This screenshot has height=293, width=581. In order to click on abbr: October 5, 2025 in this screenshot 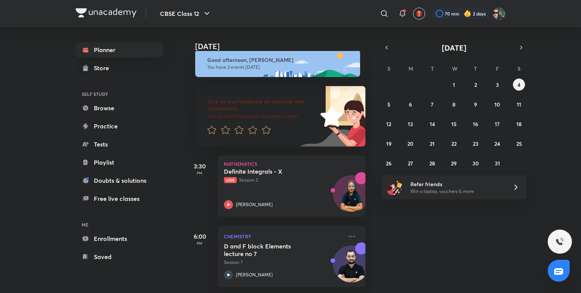, I will do `click(389, 104)`.